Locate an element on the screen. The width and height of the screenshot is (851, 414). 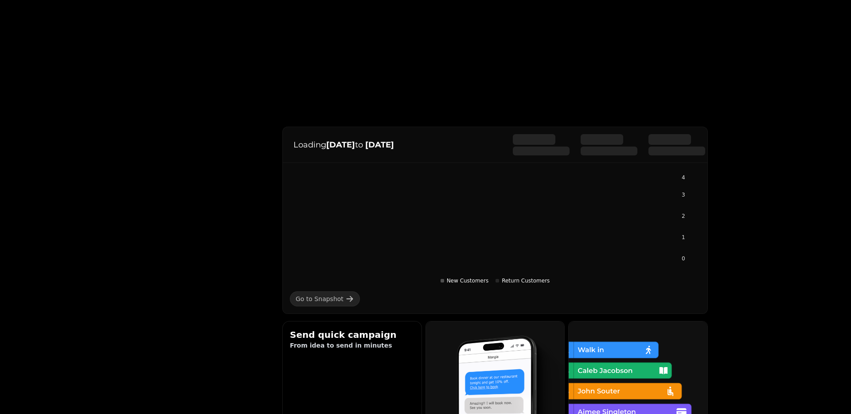
h2: Send quick campaign is located at coordinates (352, 335).